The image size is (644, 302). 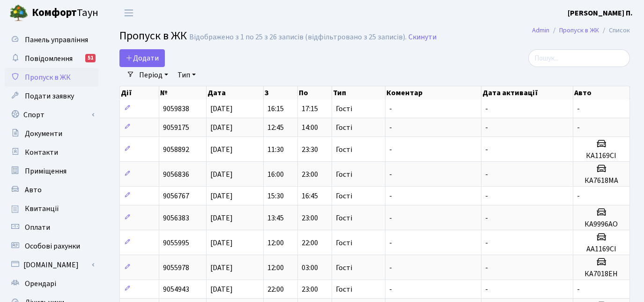 What do you see at coordinates (142, 58) in the screenshot?
I see `span: Додати` at bounding box center [142, 58].